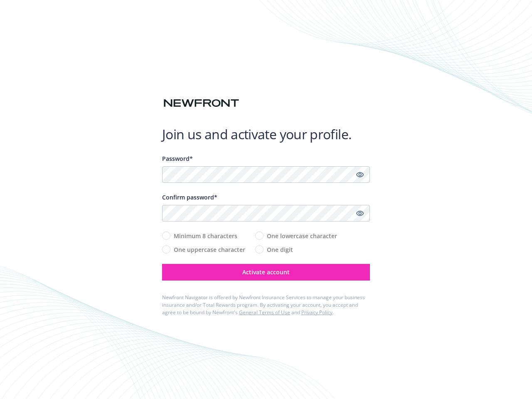  What do you see at coordinates (266, 305) in the screenshot?
I see `div: Newfront Navigator is offered by Newfront Insurance Services to manage your business insurance an...` at bounding box center [266, 305].